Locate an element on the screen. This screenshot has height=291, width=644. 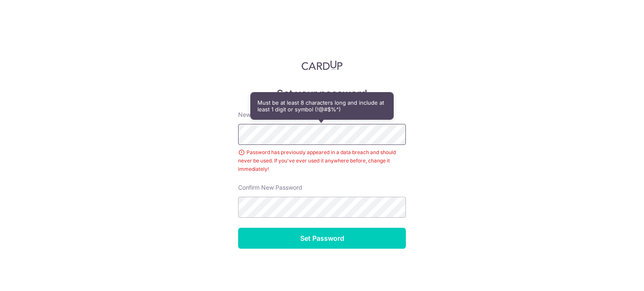
label: Confirm New Password is located at coordinates (270, 188).